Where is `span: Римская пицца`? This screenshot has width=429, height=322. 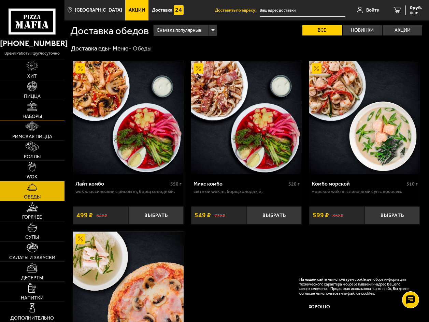
span: Римская пицца is located at coordinates (32, 137).